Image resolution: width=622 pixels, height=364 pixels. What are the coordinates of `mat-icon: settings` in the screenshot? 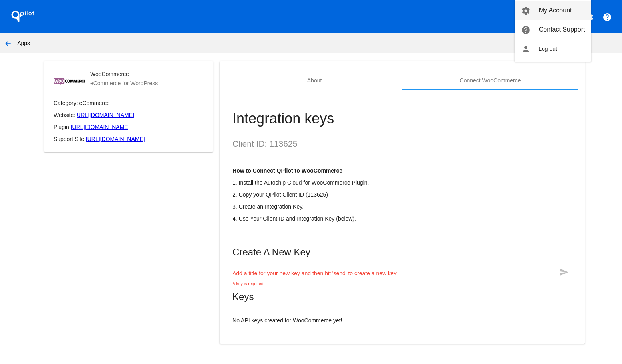 It's located at (526, 11).